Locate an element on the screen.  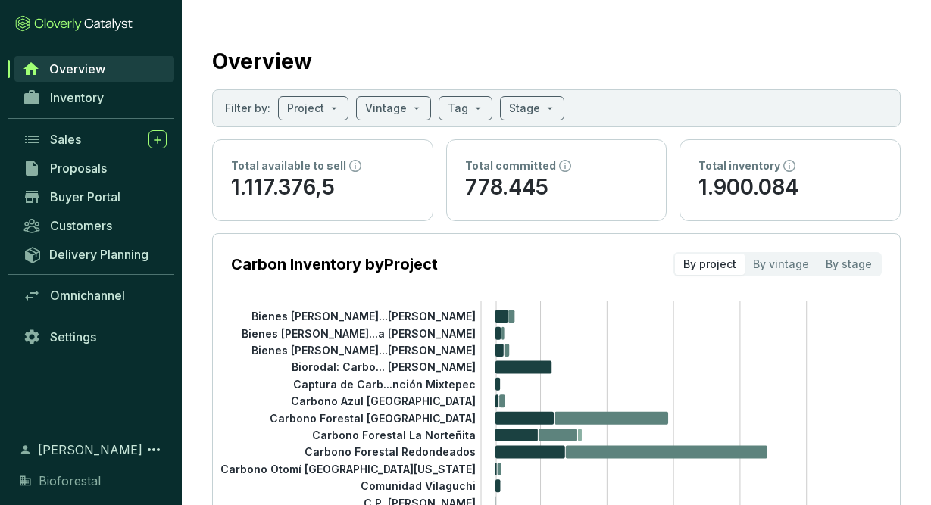
p: Filter by: is located at coordinates (248, 108).